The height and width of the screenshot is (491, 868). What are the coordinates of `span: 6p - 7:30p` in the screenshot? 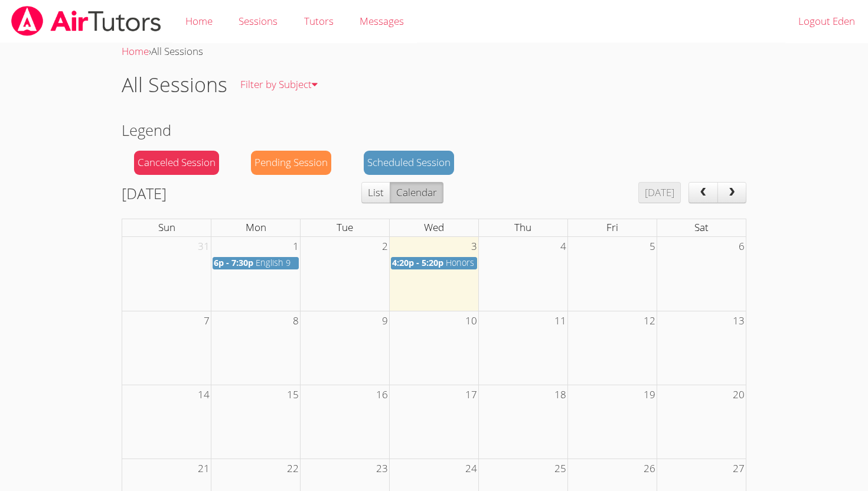 It's located at (233, 263).